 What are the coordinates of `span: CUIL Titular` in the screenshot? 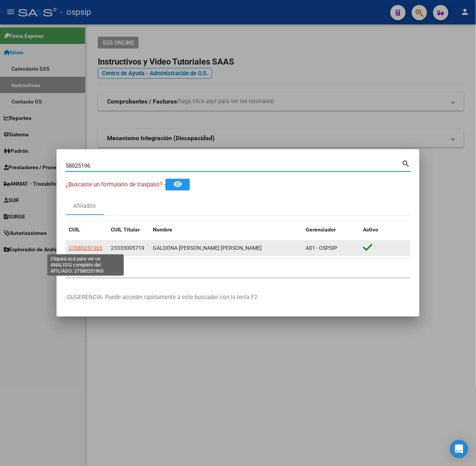 It's located at (126, 230).